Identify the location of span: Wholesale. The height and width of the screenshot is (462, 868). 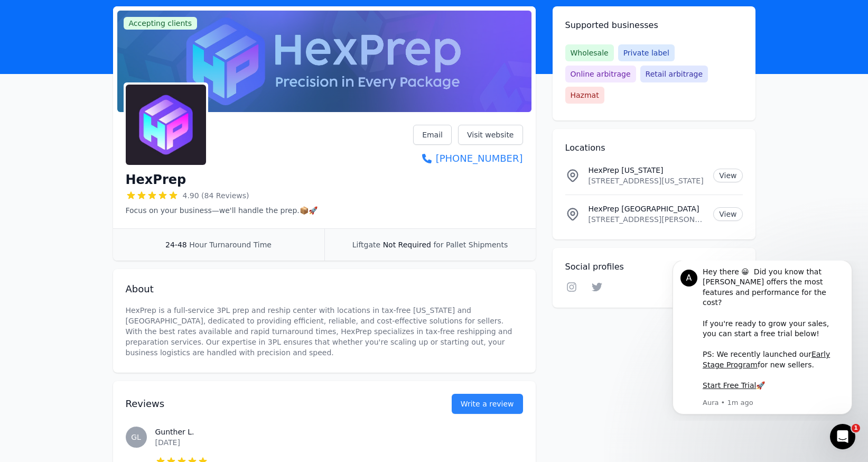
(590, 53).